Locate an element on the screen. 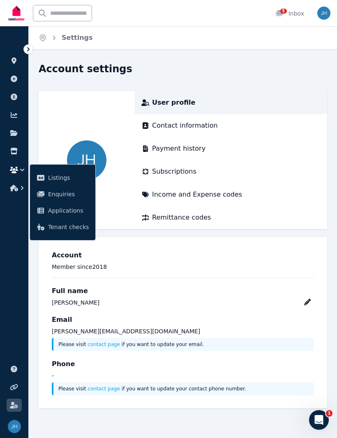  nav: Breadcrumb is located at coordinates (66, 38).